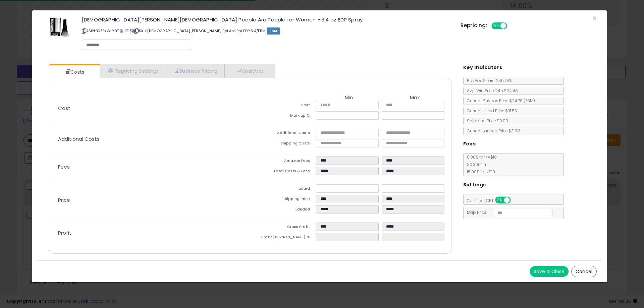  What do you see at coordinates (195, 71) in the screenshot?
I see `a: Business Pricing` at bounding box center [195, 71].